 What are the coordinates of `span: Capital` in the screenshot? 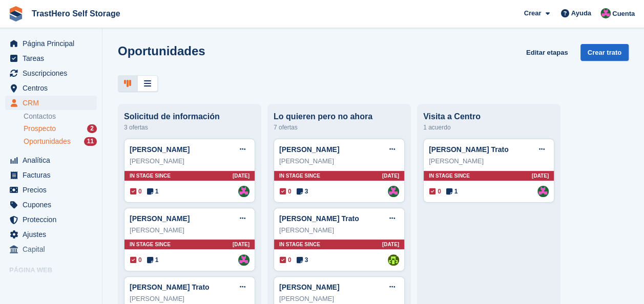 It's located at (53, 249).